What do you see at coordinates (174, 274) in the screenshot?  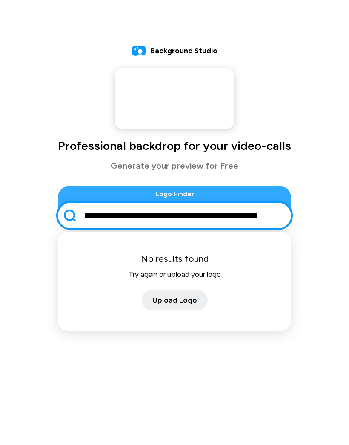 I see `span: Try again or upload your logo` at bounding box center [174, 274].